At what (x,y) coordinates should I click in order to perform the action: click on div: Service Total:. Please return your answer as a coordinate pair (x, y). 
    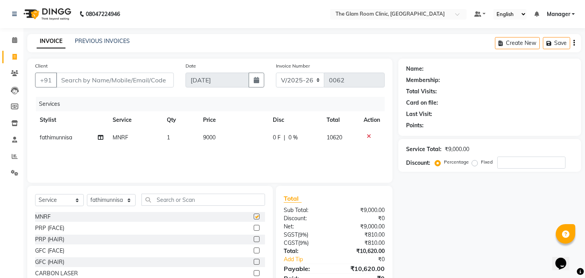
    Looking at the image, I should click on (424, 149).